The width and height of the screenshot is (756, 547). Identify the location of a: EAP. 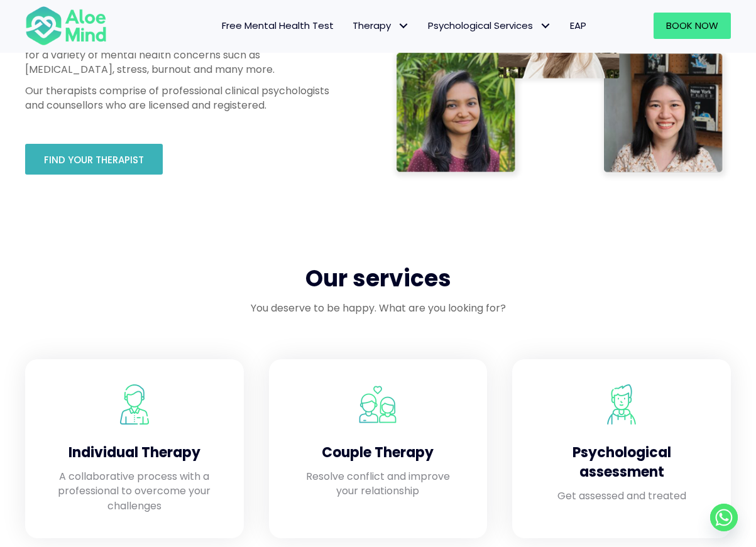
(578, 26).